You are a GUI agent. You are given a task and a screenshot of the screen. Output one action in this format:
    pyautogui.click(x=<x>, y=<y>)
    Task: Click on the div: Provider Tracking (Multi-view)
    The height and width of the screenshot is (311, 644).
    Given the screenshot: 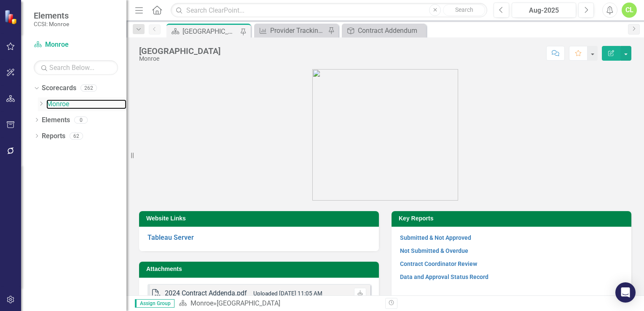 What is the action you would take?
    pyautogui.click(x=298, y=31)
    